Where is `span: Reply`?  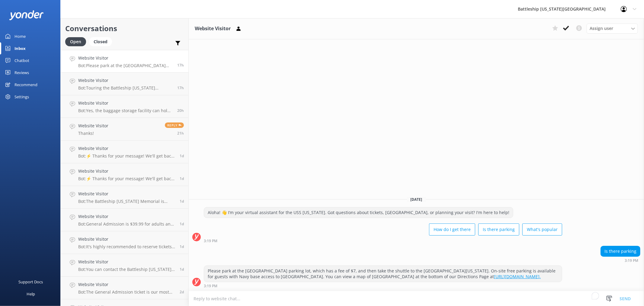
span: Reply is located at coordinates (175, 125).